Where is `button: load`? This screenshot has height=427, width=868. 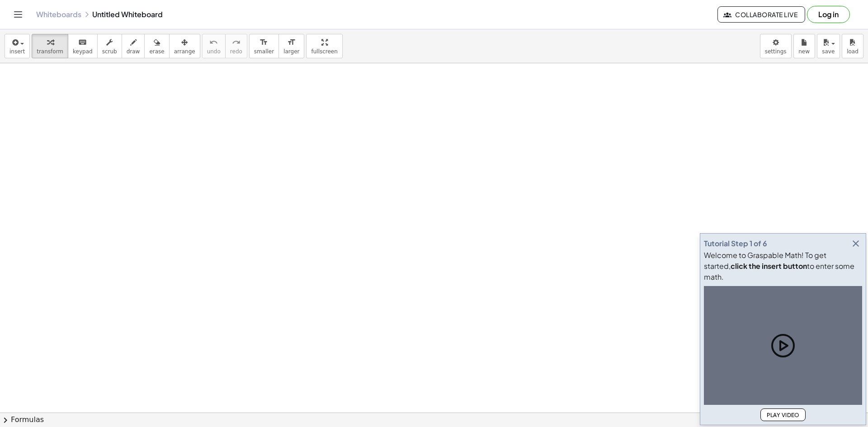 button: load is located at coordinates (852, 46).